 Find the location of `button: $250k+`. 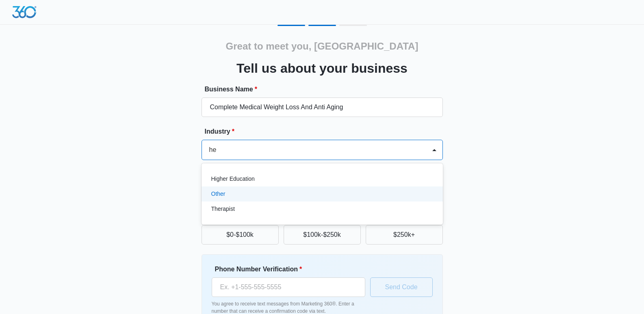

button: $250k+ is located at coordinates (405, 235).